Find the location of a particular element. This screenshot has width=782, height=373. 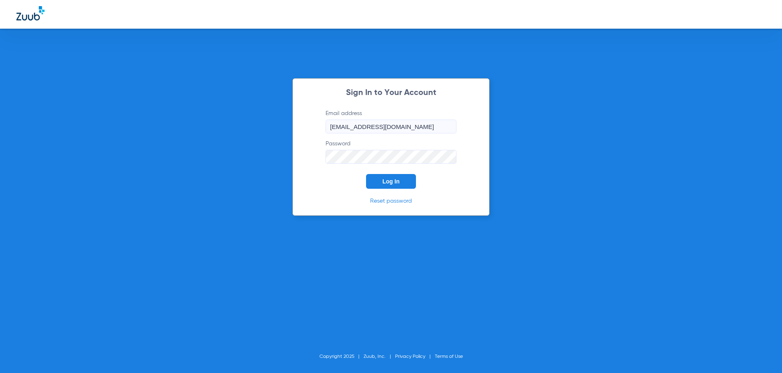

a: Reset password is located at coordinates (391, 201).